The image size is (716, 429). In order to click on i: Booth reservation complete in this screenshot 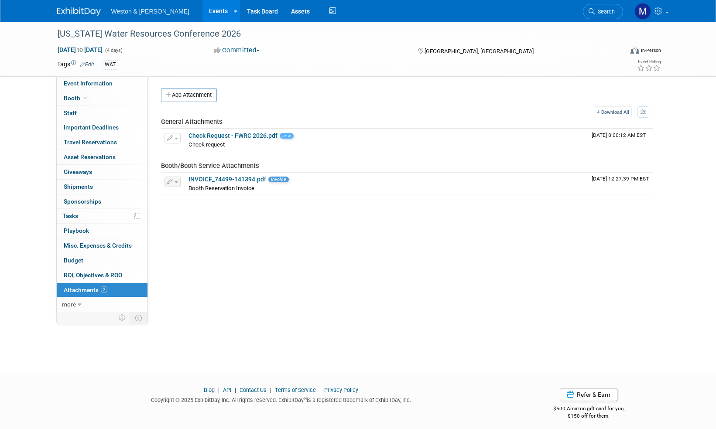, I will do `click(86, 98)`.